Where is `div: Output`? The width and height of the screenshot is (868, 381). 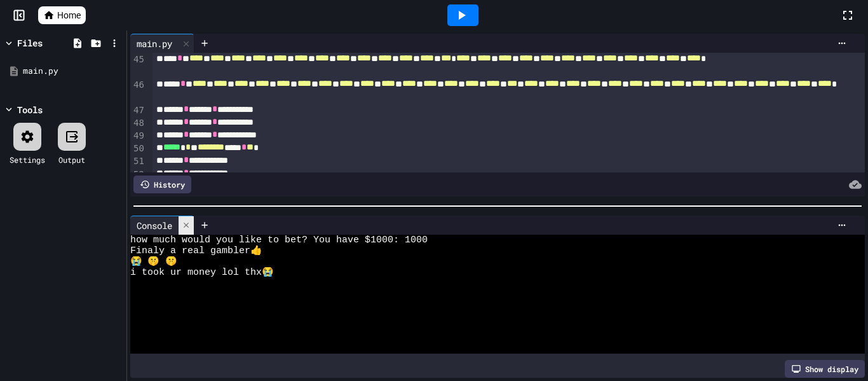 div: Output is located at coordinates (71, 160).